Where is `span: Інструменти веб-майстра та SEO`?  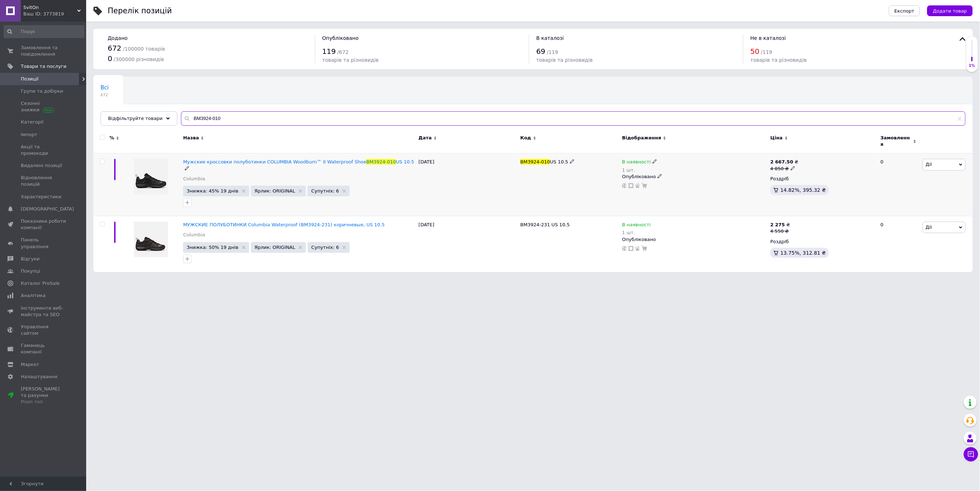 span: Інструменти веб-майстра та SEO is located at coordinates (43, 311).